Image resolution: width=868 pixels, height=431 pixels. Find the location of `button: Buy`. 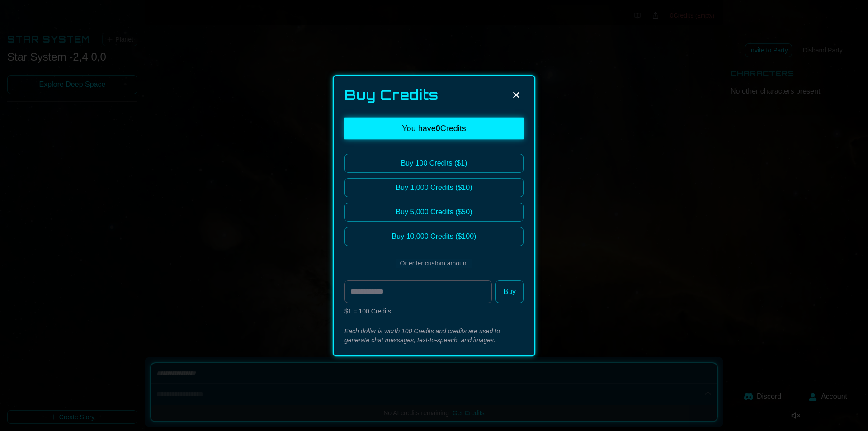

button: Buy is located at coordinates (509, 292).